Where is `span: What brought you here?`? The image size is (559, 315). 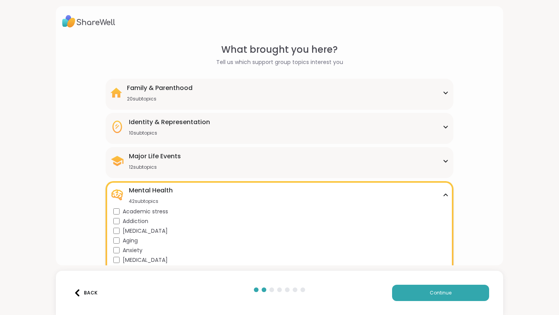
span: What brought you here? is located at coordinates (279, 50).